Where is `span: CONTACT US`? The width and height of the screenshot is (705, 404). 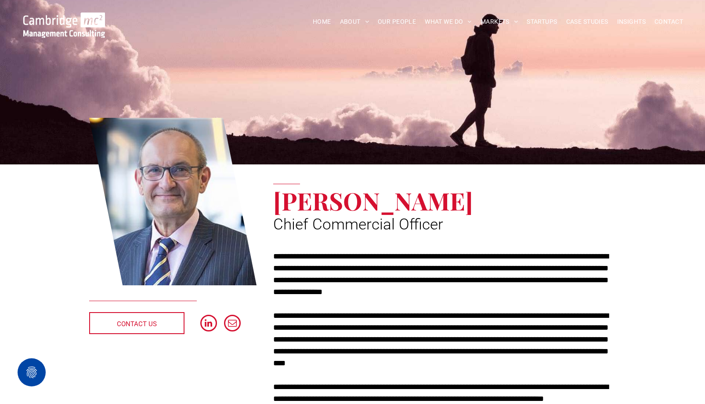 span: CONTACT US is located at coordinates (137, 324).